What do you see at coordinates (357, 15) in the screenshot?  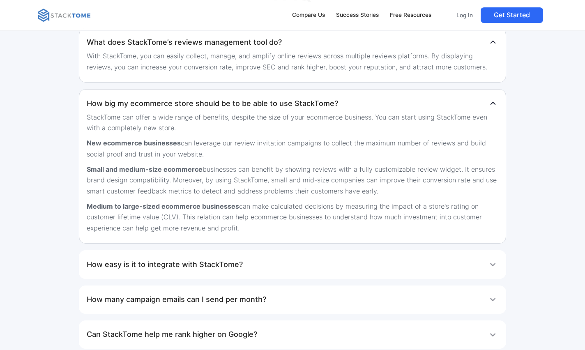 I see `a: Success Stories` at bounding box center [357, 15].